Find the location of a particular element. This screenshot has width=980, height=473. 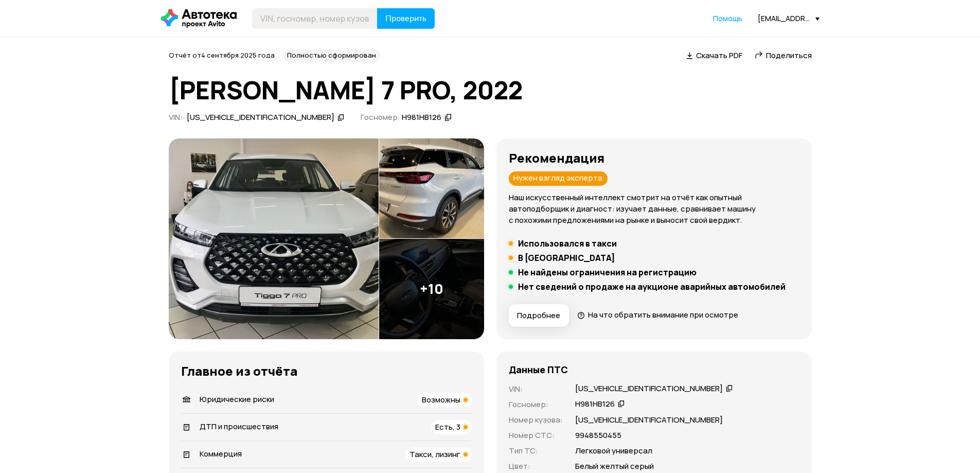

span: Поделиться is located at coordinates (788, 55).